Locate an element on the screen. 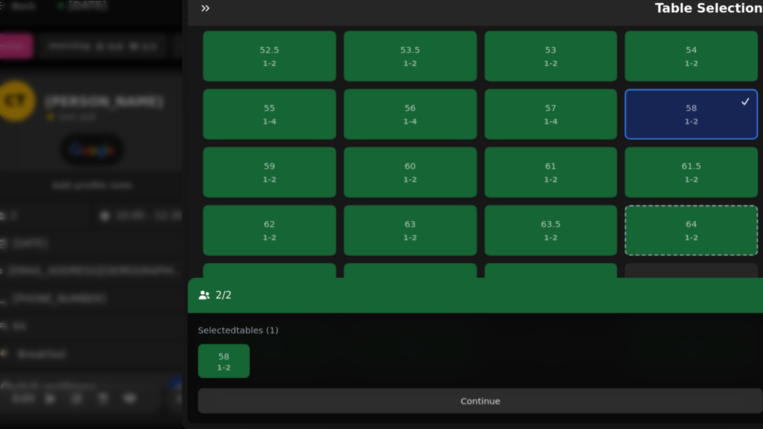  button: 571-4 is located at coordinates (544, 127).